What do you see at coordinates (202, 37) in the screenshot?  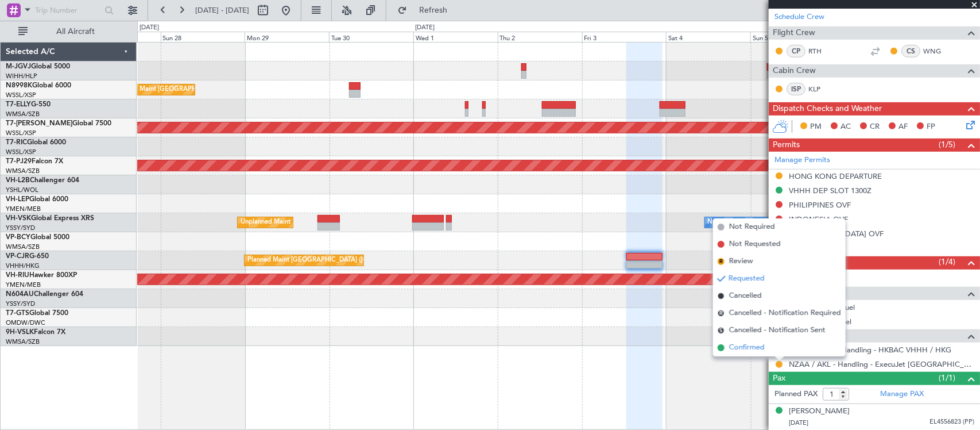 I see `div: Sun 28` at bounding box center [202, 37].